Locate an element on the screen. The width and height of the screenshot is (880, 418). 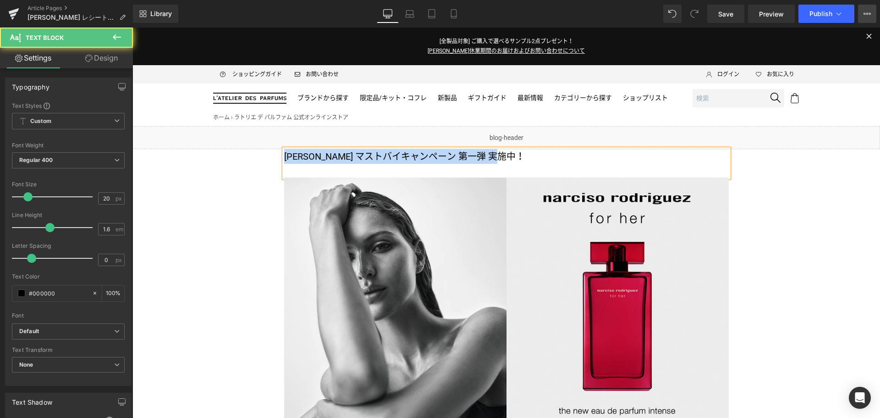
a: ショップリスト is located at coordinates (513, 71).